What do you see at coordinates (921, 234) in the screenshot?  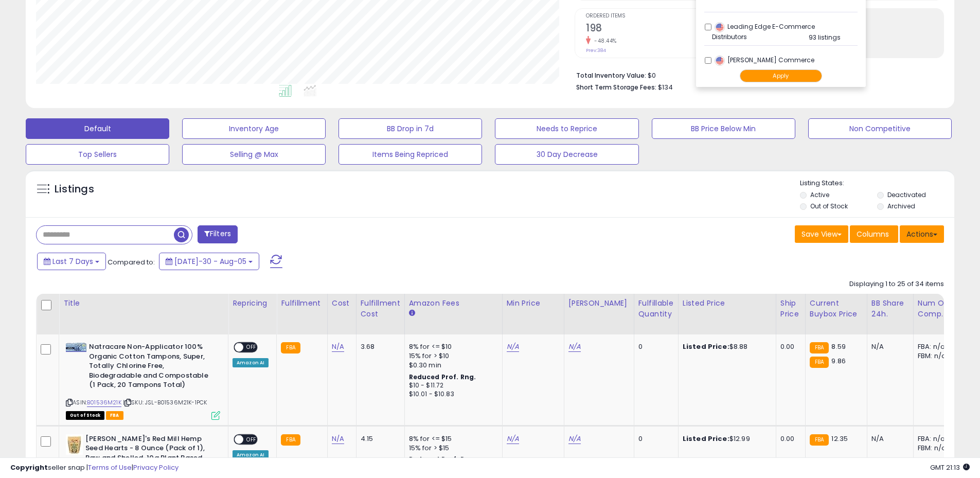 I see `button: Actions` at bounding box center [921, 234].